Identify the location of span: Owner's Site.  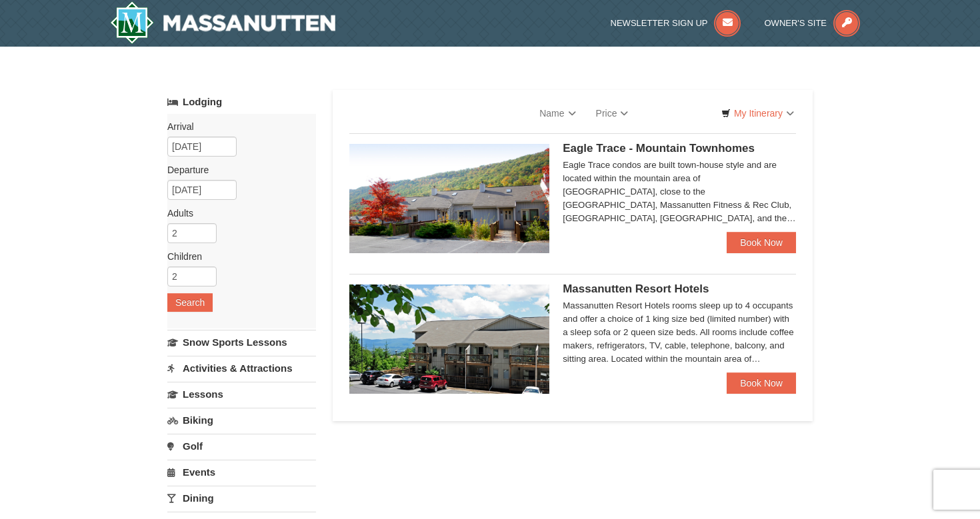
(797, 22).